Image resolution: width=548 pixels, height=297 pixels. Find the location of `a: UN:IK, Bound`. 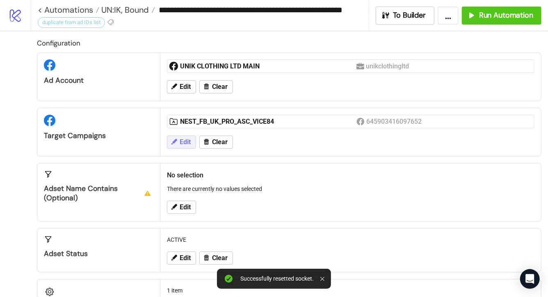

a: UN:IK, Bound is located at coordinates (127, 10).